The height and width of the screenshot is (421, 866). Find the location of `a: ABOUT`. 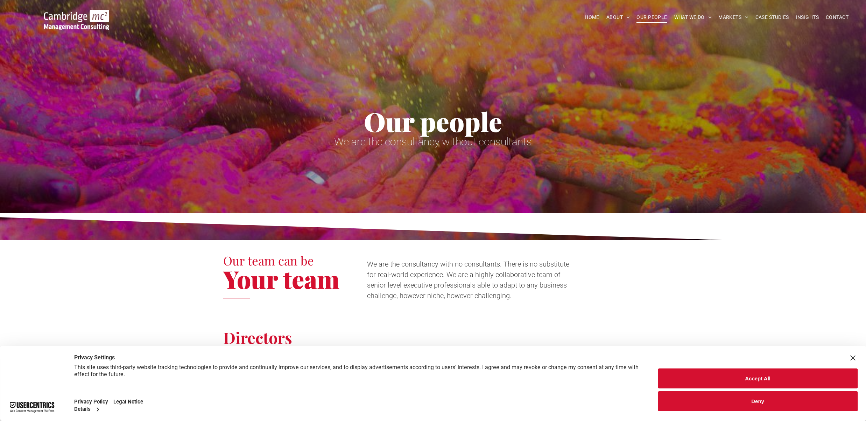

a: ABOUT is located at coordinates (618, 17).